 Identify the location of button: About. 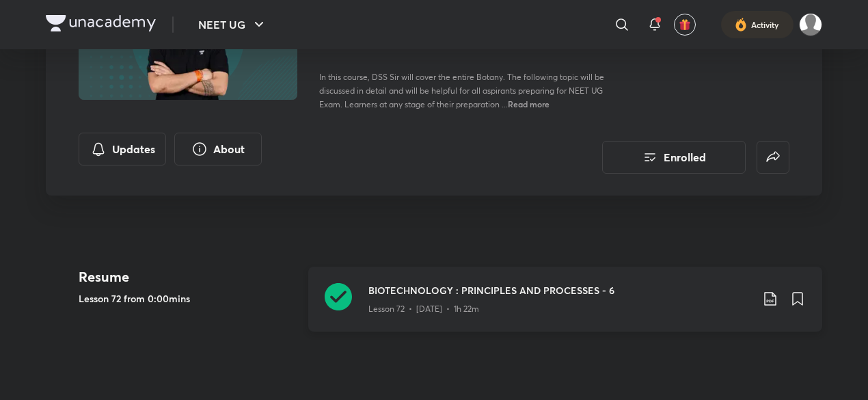
(218, 149).